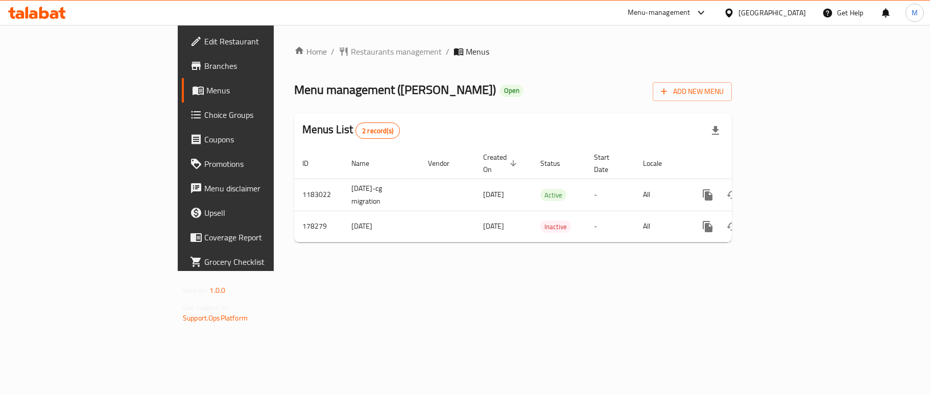 This screenshot has height=395, width=930. What do you see at coordinates (264, 115) in the screenshot?
I see `span: Choice Groups` at bounding box center [264, 115].